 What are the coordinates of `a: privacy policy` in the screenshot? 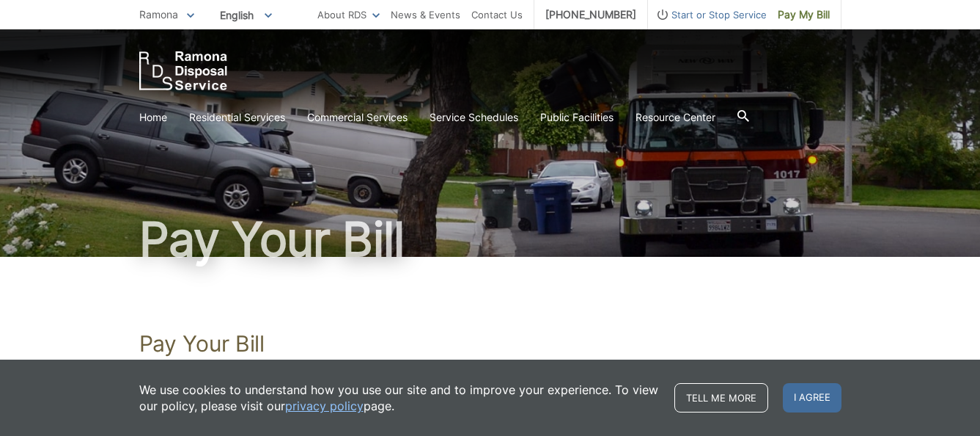 It's located at (324, 406).